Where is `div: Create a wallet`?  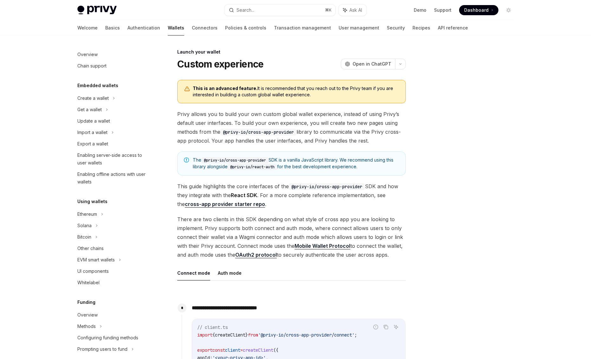
div: Create a wallet is located at coordinates (93, 98).